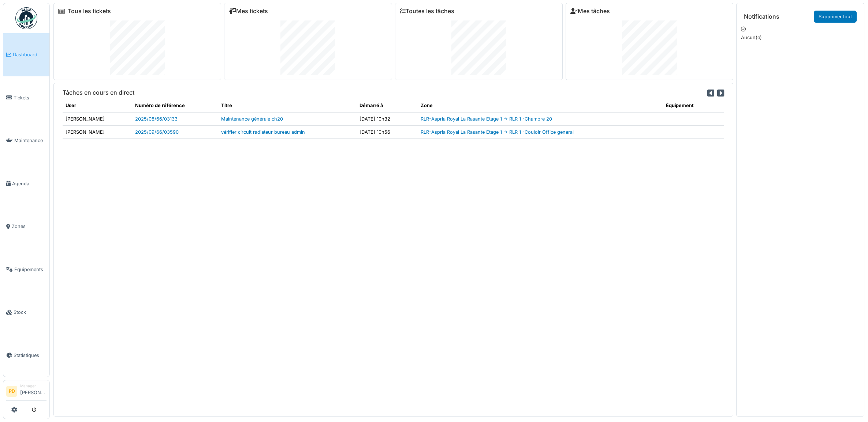 This screenshot has width=868, height=422. What do you see at coordinates (12, 391) in the screenshot?
I see `li: PD` at bounding box center [12, 391].